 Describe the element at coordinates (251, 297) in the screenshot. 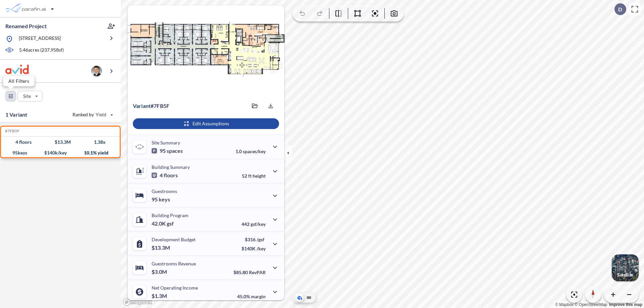

I see `p: 45.0%` at that location.